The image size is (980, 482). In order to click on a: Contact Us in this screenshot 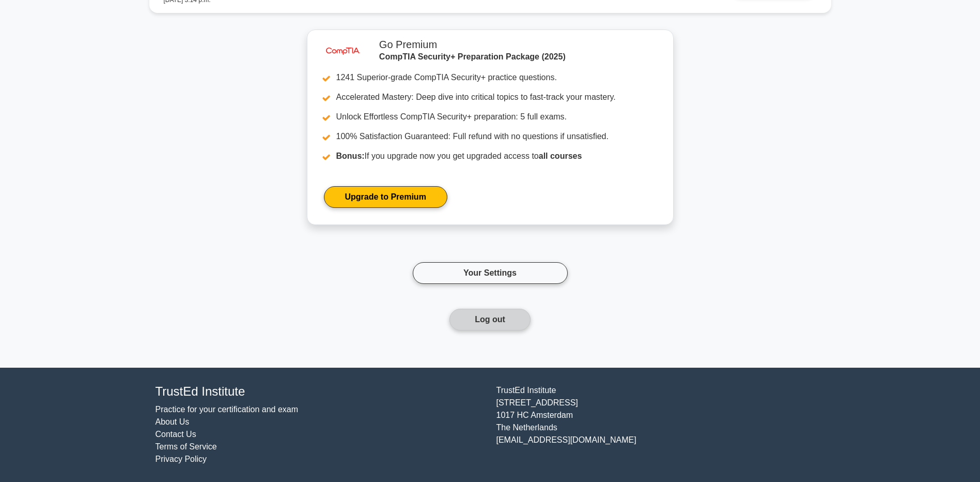, I will do `click(175, 434)`.